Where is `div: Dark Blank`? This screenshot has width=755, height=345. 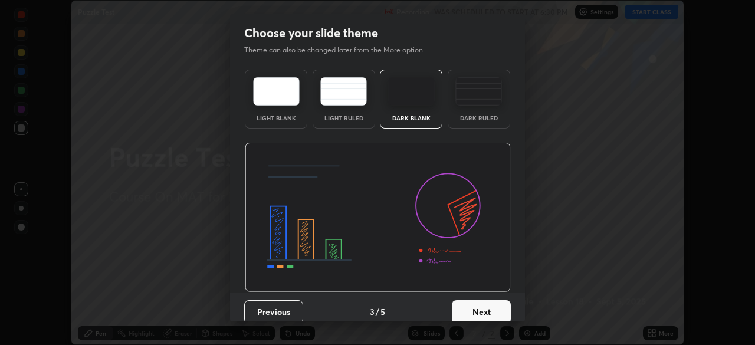
div: Dark Blank is located at coordinates (411, 118).